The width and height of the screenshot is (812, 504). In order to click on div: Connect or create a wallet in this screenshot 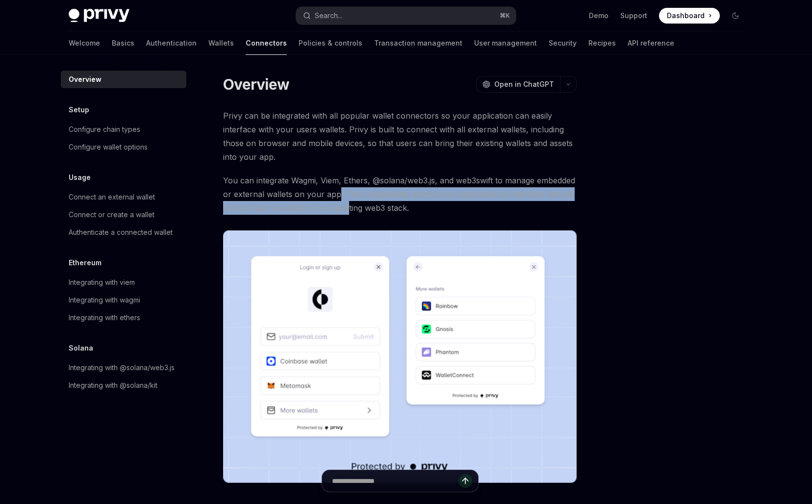, I will do `click(111, 215)`.